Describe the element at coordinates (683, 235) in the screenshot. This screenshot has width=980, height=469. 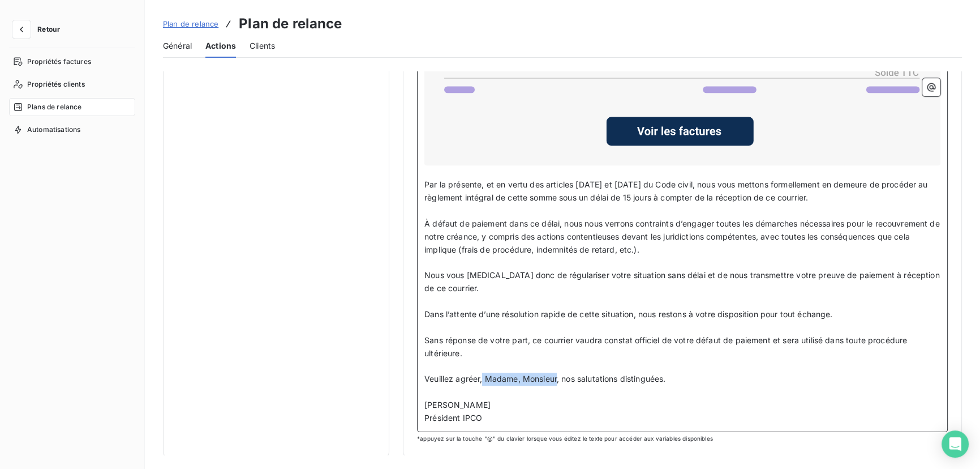
I see `span: À défaut de paiement dans ce délai, nous nous verrons contraints d’engager toutes les démarches n...` at that location.